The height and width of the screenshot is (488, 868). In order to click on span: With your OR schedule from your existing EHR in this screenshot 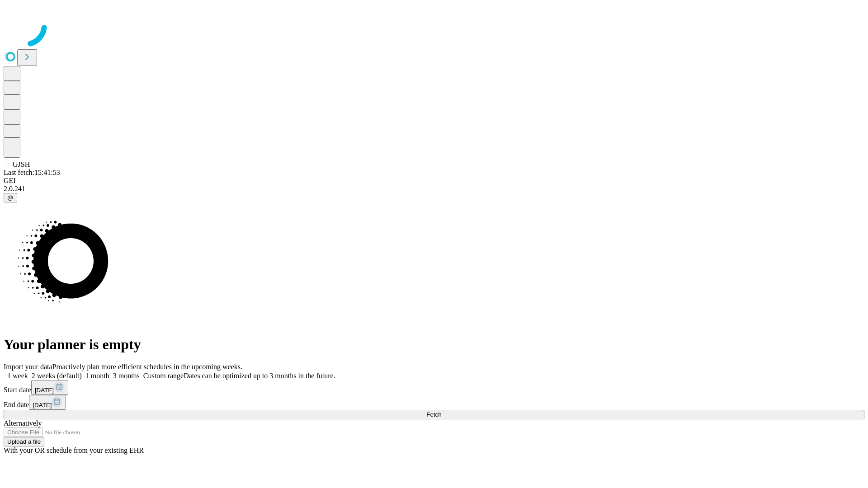, I will do `click(74, 450)`.